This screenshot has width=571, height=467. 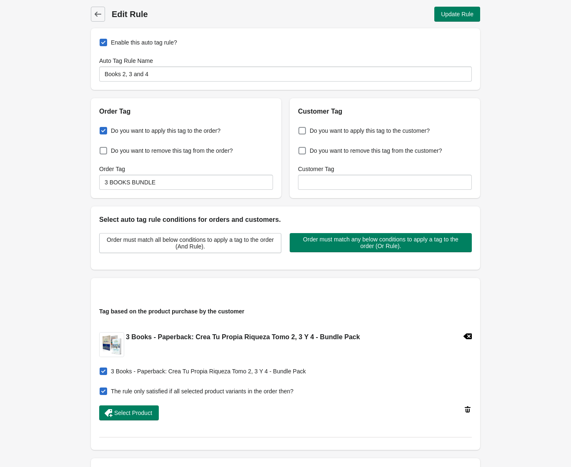 I want to click on h1: Edit Rule, so click(x=198, y=14).